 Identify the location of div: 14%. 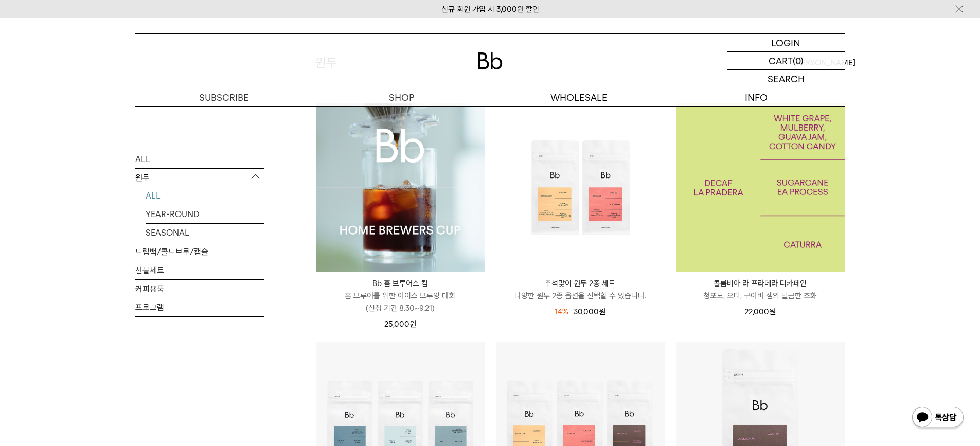
(561, 312).